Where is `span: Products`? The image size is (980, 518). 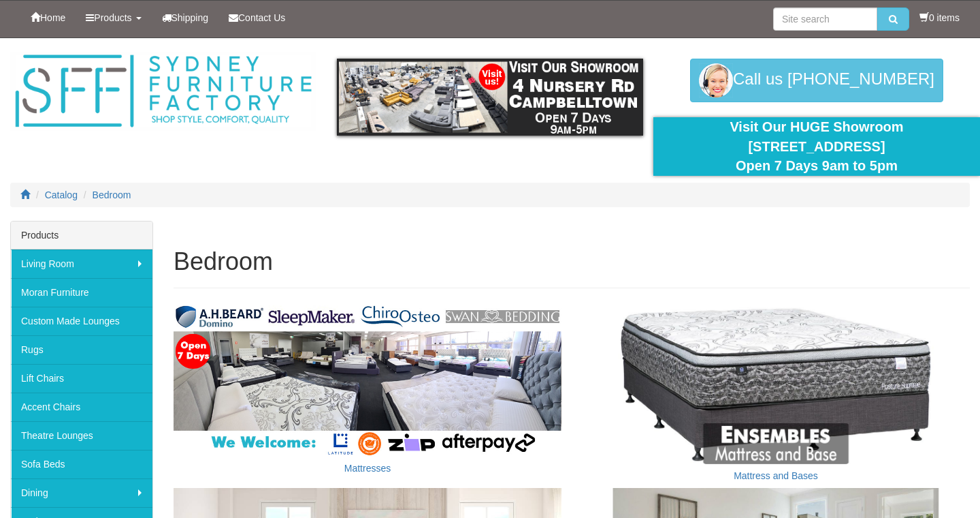 span: Products is located at coordinates (112, 18).